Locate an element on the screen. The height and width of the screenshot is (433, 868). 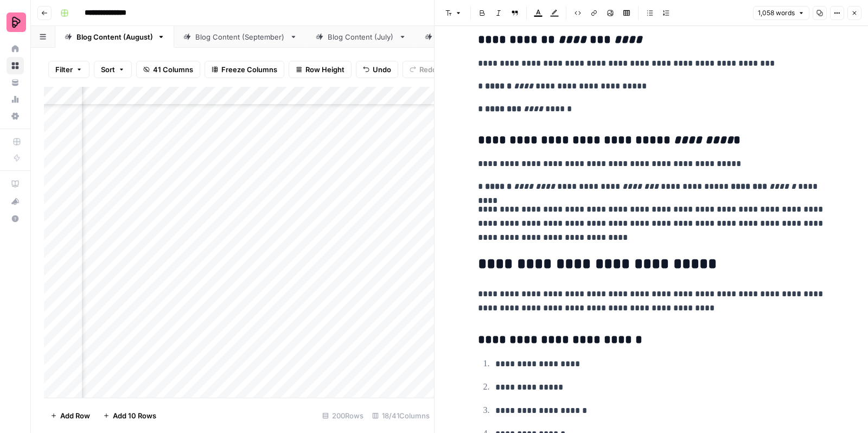
div: 18/41 Columns is located at coordinates (401, 415).